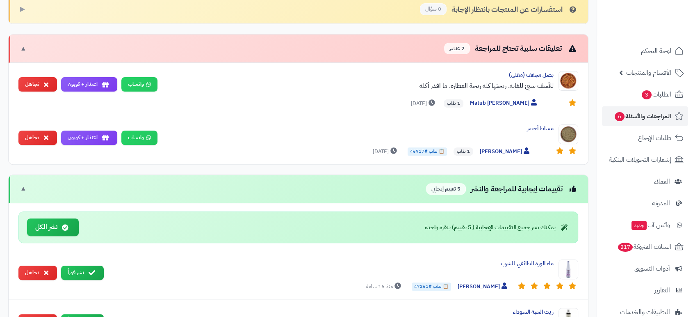 The height and width of the screenshot is (317, 693). Describe the element at coordinates (359, 128) in the screenshot. I see `div: مشاط أخضر` at that location.